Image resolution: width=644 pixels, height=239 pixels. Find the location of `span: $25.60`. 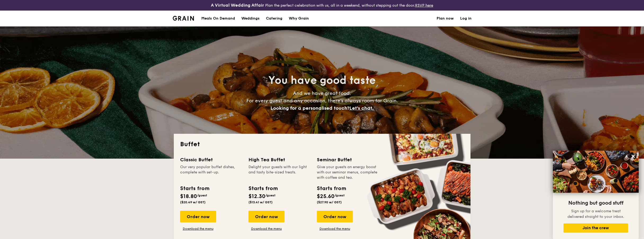

span: $25.60 is located at coordinates (325, 197).